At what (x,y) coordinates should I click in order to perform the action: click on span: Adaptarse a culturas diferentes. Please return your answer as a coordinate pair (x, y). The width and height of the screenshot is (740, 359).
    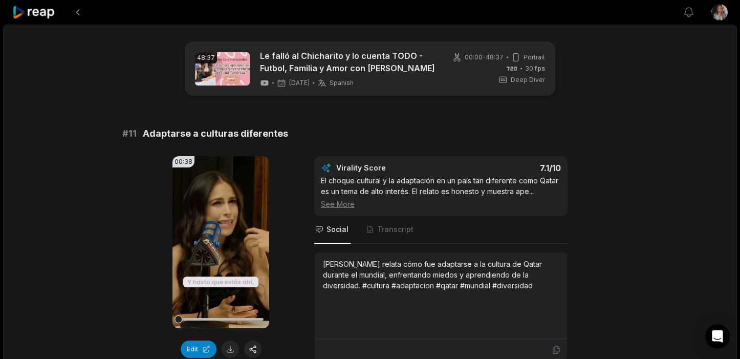
    Looking at the image, I should click on (215, 133).